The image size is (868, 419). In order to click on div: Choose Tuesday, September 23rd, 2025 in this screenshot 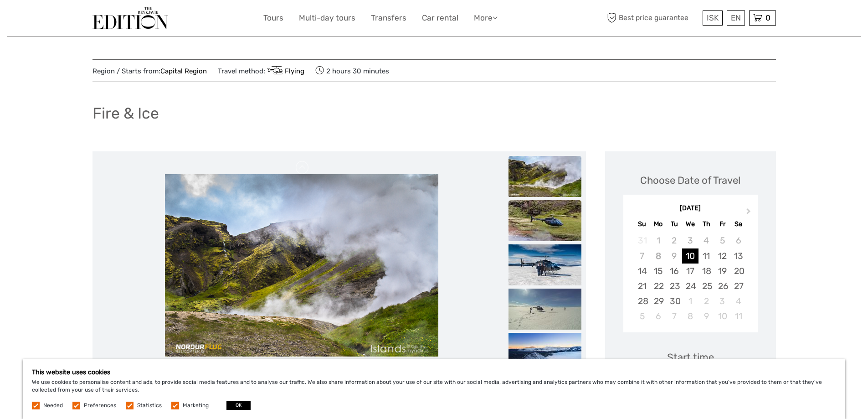, I will do `click(674, 286)`.